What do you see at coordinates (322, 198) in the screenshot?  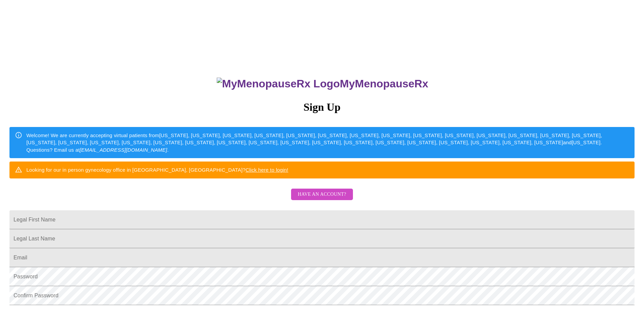 I see `a: Have an account?` at bounding box center [322, 198].